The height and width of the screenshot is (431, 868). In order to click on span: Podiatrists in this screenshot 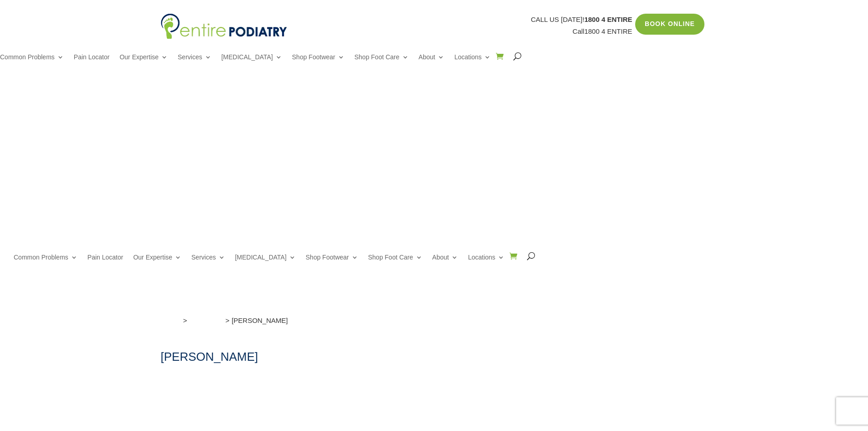, I will do `click(205, 320)`.